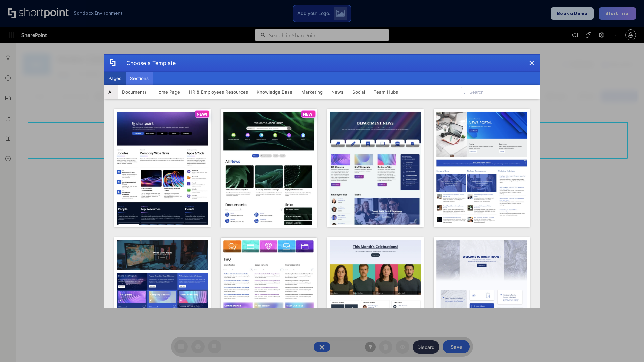  Describe the element at coordinates (149, 63) in the screenshot. I see `div: Choose a Template` at that location.